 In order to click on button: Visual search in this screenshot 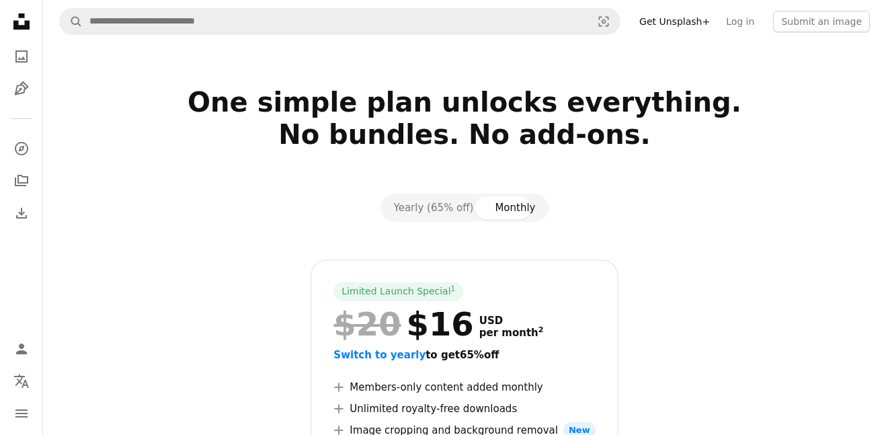, I will do `click(603, 22)`.